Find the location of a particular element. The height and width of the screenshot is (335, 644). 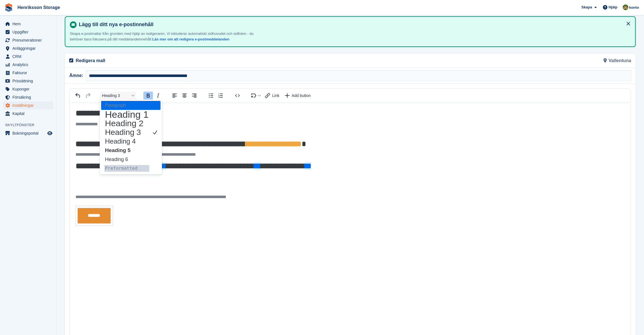

span: Fakturor is located at coordinates (29, 73).